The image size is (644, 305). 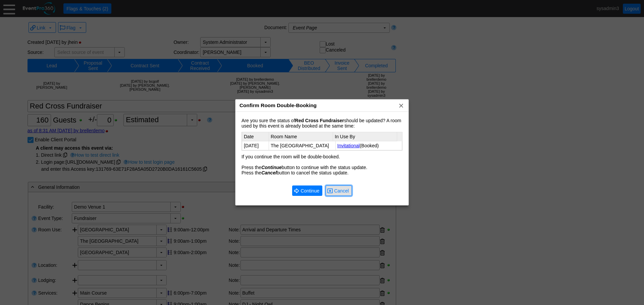 What do you see at coordinates (349, 146) in the screenshot?
I see `a: Invitational` at bounding box center [349, 146].